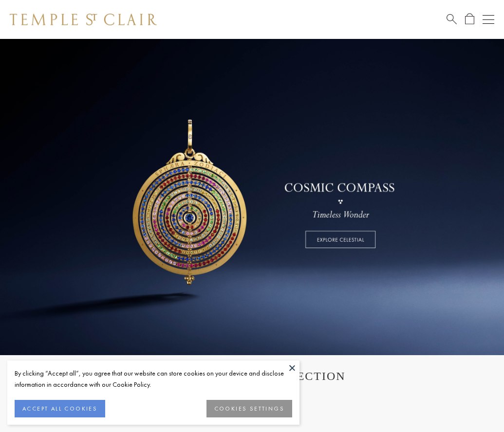 This screenshot has height=432, width=504. Describe the element at coordinates (153, 379) in the screenshot. I see `div: By clicking “Accept all”, you agree that our website can store cookies on your device and disclos...` at that location.